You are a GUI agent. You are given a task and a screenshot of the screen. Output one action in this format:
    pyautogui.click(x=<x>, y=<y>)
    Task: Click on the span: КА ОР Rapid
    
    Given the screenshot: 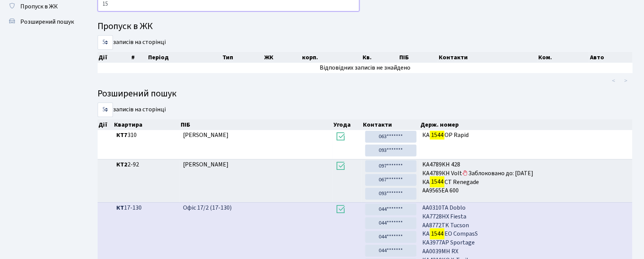 What is the action you would take?
    pyautogui.click(x=526, y=135)
    